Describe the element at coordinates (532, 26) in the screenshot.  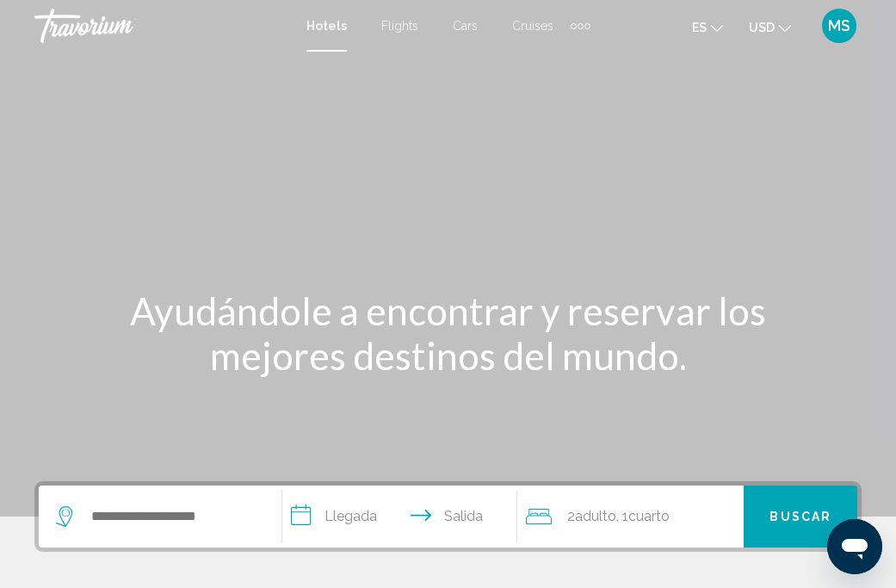
I see `a: Cruises` at that location.